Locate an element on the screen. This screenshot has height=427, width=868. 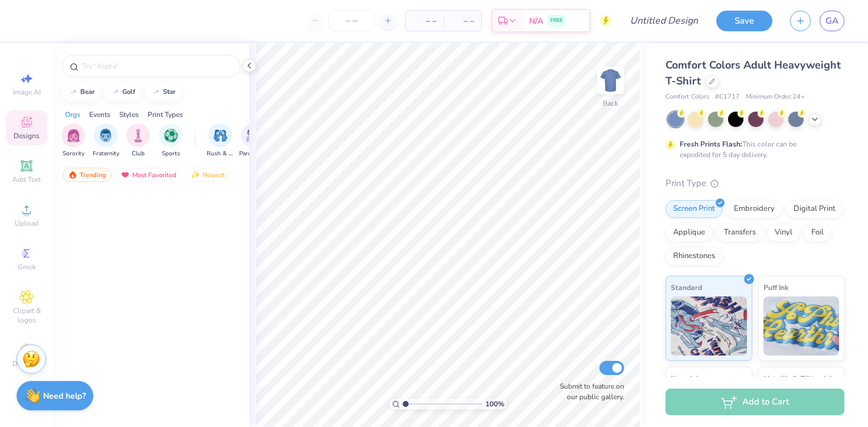
strong: Fresh Prints Flash: is located at coordinates (711, 144).